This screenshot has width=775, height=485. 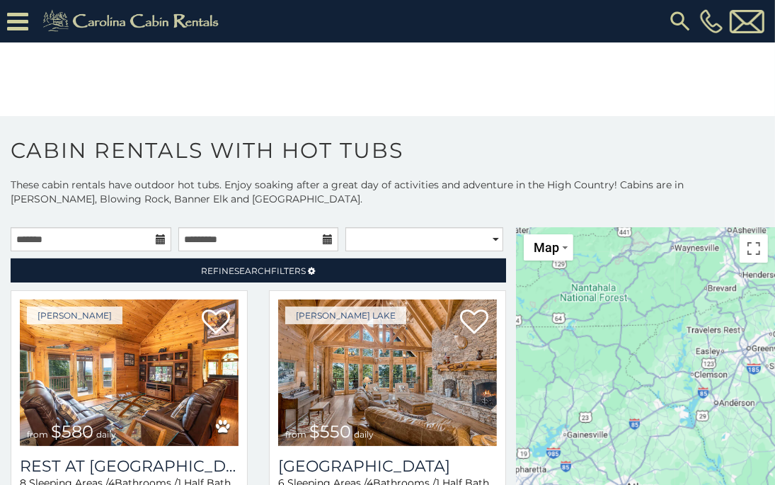 What do you see at coordinates (129, 466) in the screenshot?
I see `h3: Rest at Mountain Crest` at bounding box center [129, 466].